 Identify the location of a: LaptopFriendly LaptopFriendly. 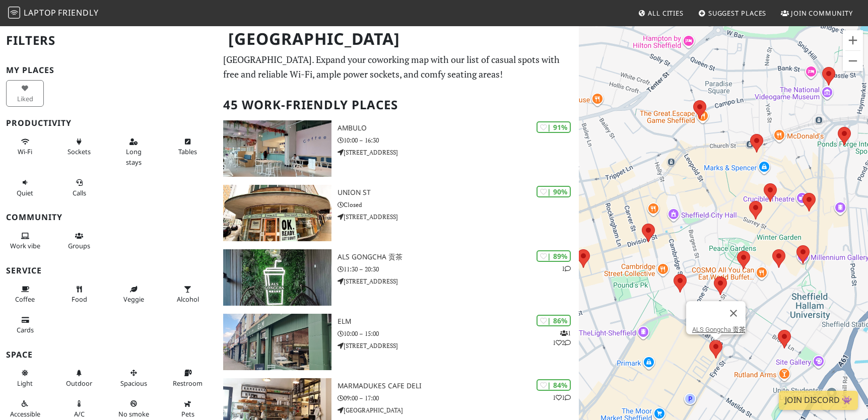
(53, 13).